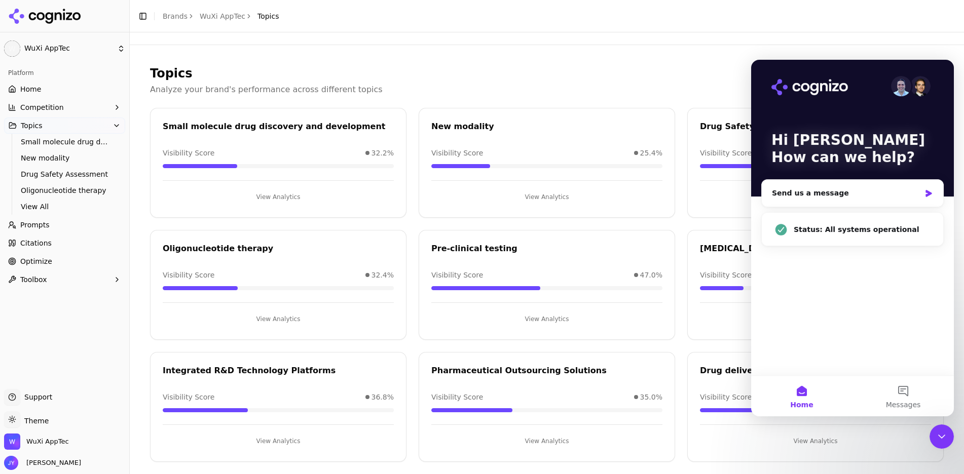 The image size is (964, 474). Describe the element at coordinates (65, 158) in the screenshot. I see `span: New modality` at that location.